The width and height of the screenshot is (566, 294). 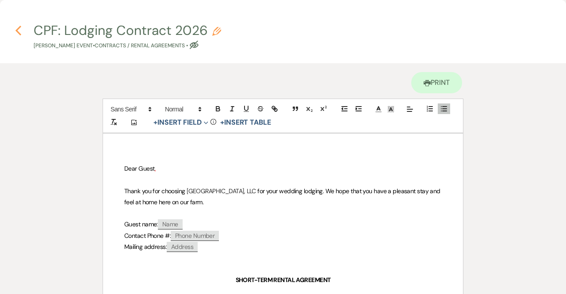 What do you see at coordinates (141, 224) in the screenshot?
I see `span: Guest name:` at bounding box center [141, 224].